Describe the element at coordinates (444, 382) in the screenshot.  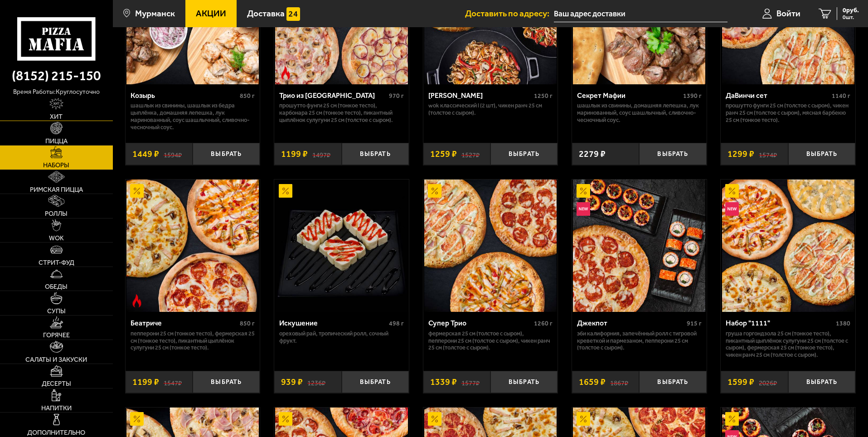
I see `span: 1339 ₽` at that location.